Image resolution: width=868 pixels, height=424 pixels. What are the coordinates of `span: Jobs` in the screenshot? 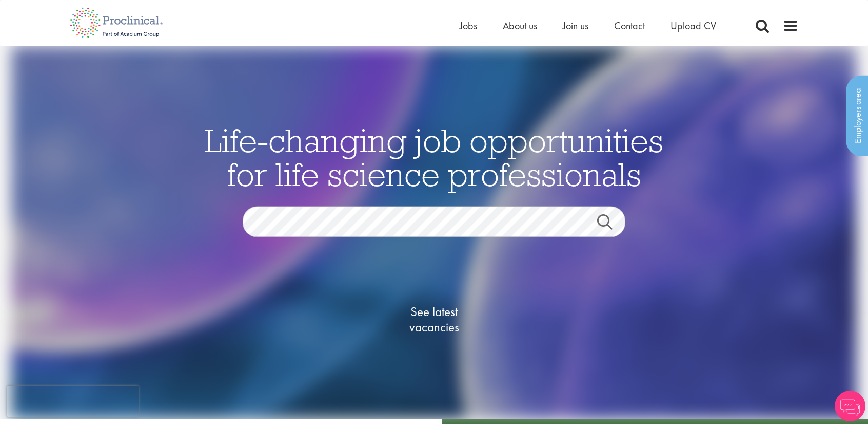 It's located at (469, 26).